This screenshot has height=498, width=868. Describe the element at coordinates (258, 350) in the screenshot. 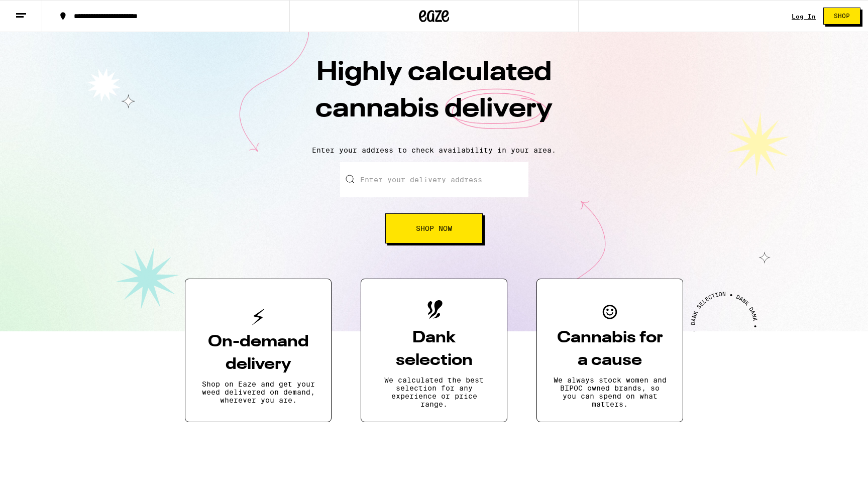

I see `button: On-demand deliveryShop on Eaze and get your weed delivered on demand, wherever you are.` at that location.